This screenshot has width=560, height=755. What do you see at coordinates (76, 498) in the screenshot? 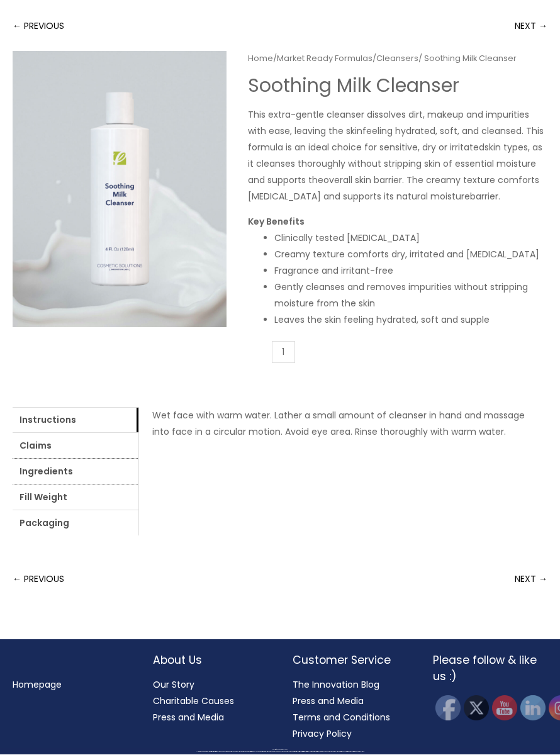
I see `a: Fill Weight` at bounding box center [76, 498].